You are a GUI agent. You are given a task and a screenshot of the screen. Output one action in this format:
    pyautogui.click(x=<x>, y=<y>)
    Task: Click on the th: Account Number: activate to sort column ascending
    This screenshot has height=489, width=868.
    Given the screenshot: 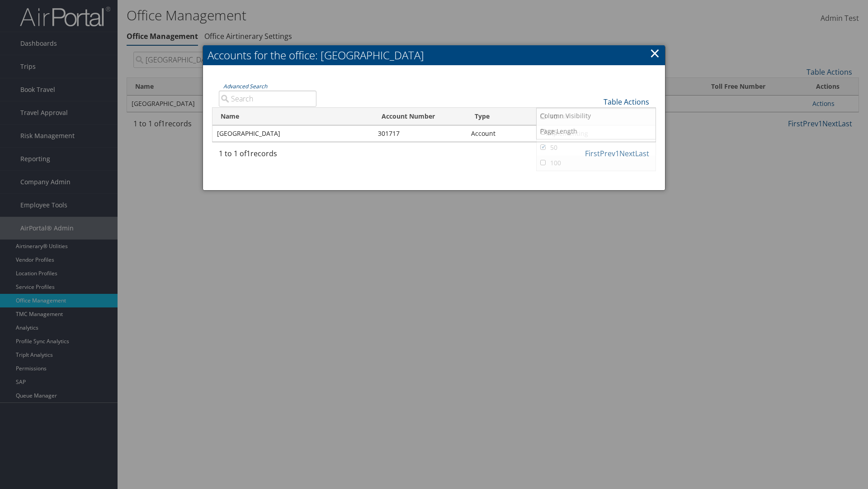 What is the action you would take?
    pyautogui.click(x=420, y=116)
    